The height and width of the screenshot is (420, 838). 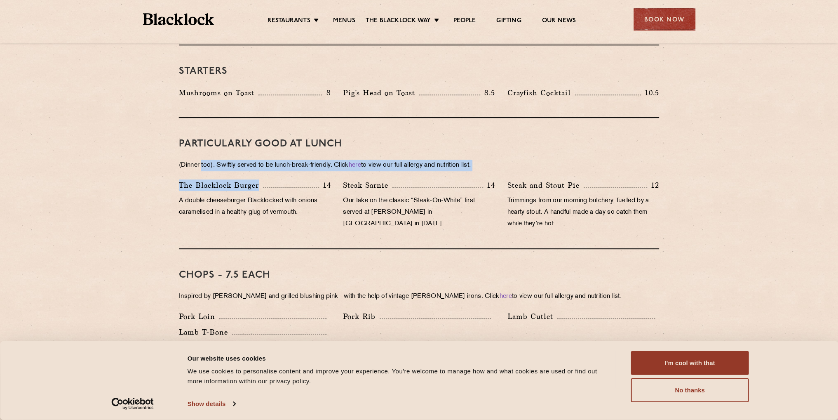 I want to click on p: Mushrooms on Toast, so click(x=219, y=93).